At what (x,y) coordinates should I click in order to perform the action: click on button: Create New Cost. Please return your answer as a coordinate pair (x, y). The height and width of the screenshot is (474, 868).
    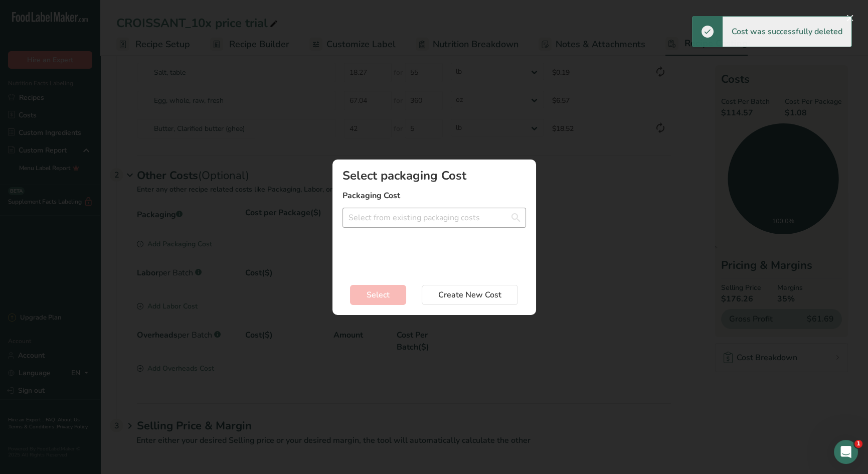
    Looking at the image, I should click on (470, 295).